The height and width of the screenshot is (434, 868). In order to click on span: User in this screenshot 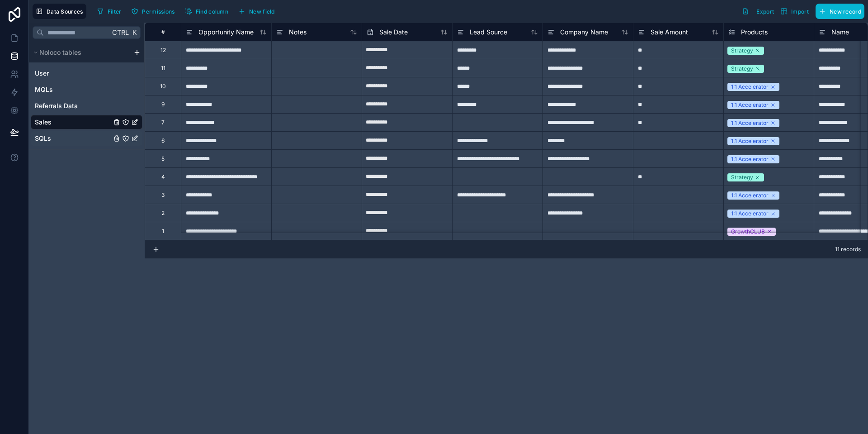, I will do `click(41, 73)`.